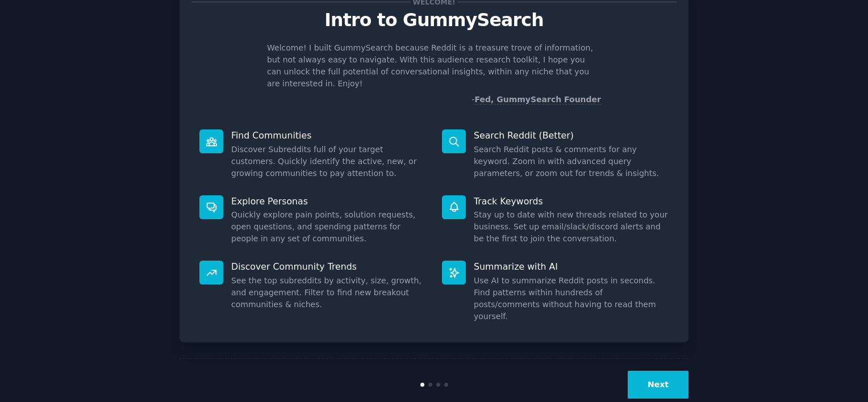  I want to click on p: Intro to GummySearch, so click(434, 20).